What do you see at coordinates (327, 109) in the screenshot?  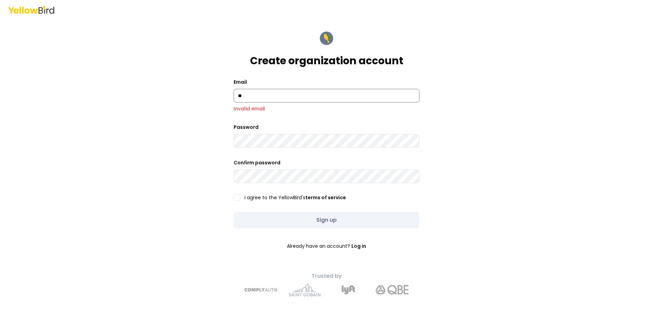 I see `p: Invalid email` at bounding box center [327, 109].